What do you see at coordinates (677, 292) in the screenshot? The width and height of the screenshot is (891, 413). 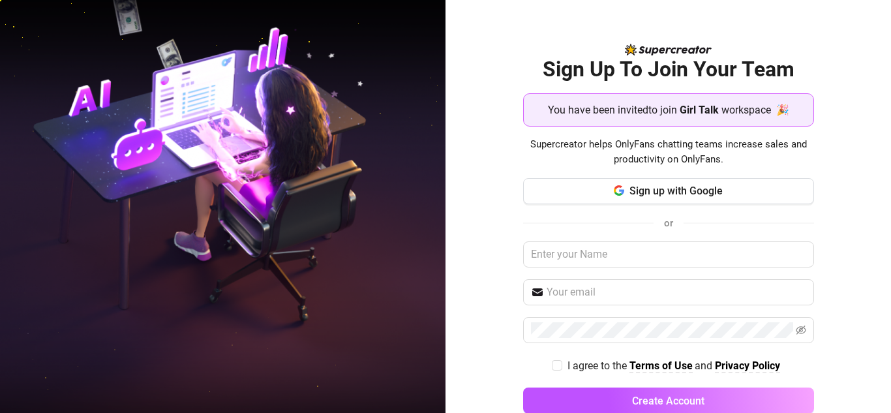 I see `input: Your email` at bounding box center [677, 292].